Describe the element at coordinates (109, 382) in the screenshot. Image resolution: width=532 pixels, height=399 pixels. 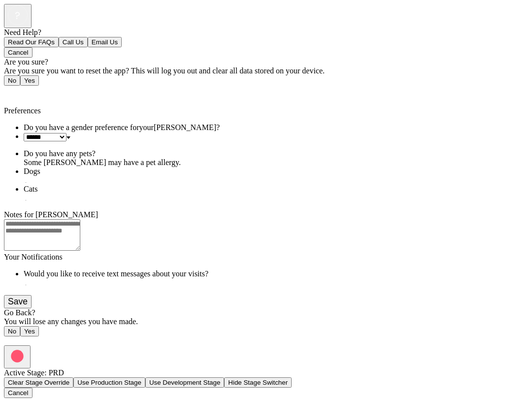
I see `button: Use Production Stage` at that location.